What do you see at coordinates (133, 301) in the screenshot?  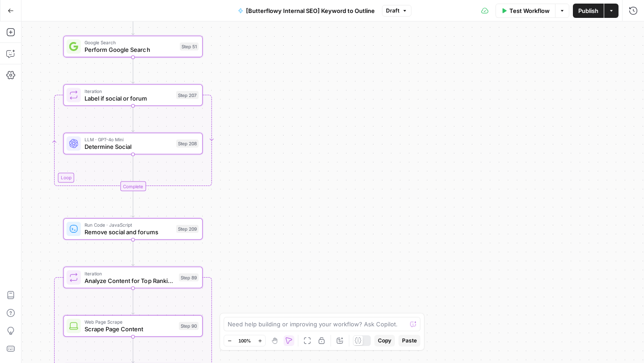 I see `g: Edge from step_89 to step_90` at bounding box center [133, 301].